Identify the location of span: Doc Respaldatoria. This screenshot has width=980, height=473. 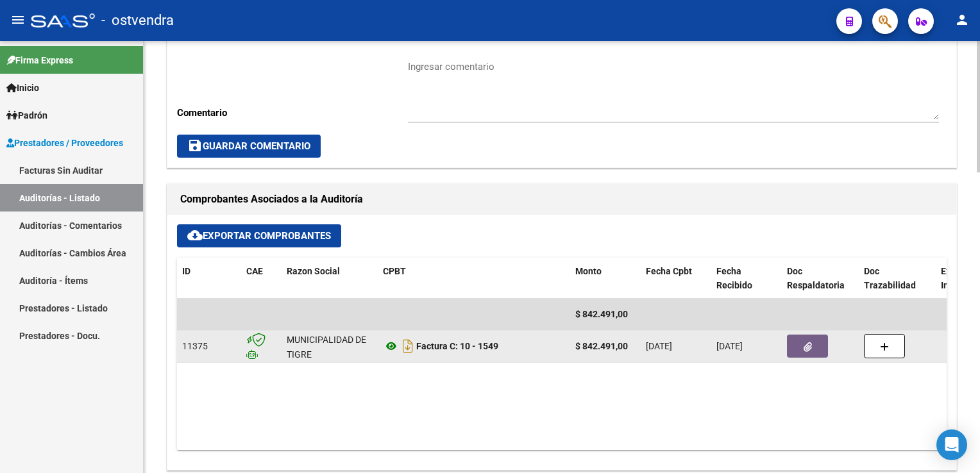
(816, 278).